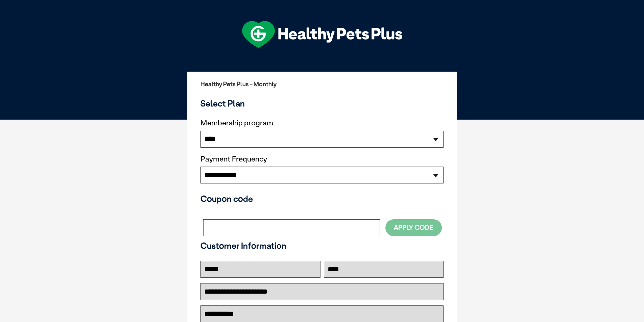 The width and height of the screenshot is (644, 322). What do you see at coordinates (322, 199) in the screenshot?
I see `h3: Coupon code` at bounding box center [322, 199].